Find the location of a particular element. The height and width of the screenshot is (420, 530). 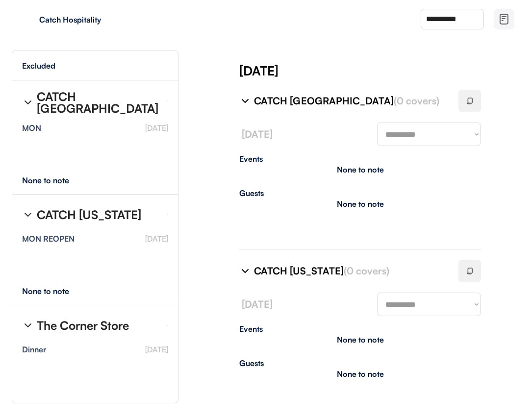

div: Excluded is located at coordinates (38, 65).